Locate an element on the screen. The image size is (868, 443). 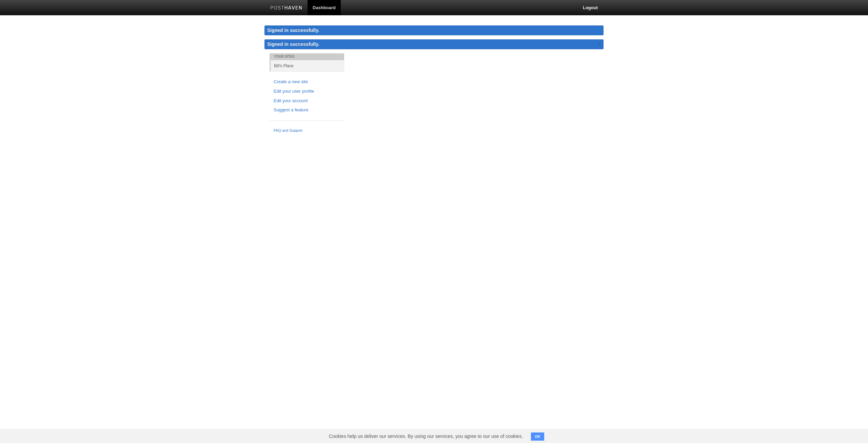
a: Suggest a feature is located at coordinates (307, 110).